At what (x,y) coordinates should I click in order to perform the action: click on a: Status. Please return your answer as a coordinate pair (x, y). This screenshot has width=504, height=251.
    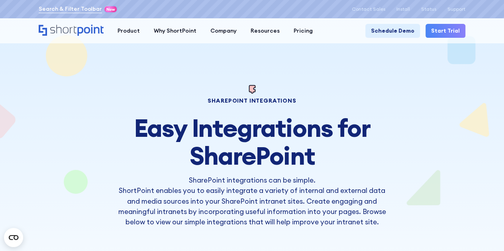
    Looking at the image, I should click on (428, 9).